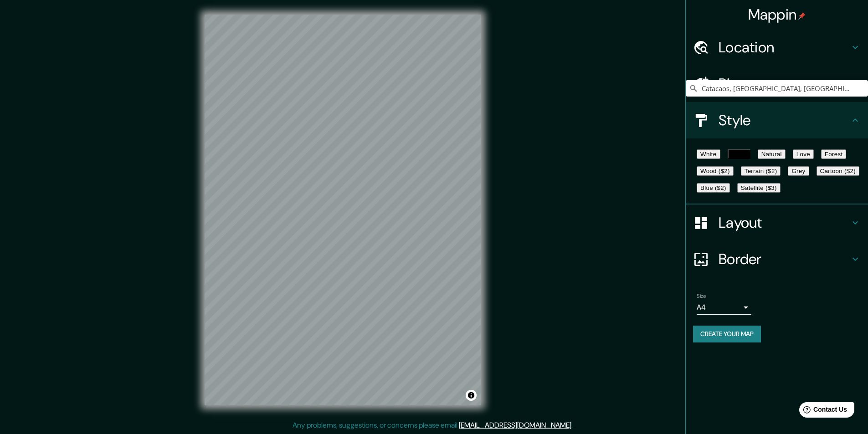 This screenshot has width=868, height=434. What do you see at coordinates (777, 48) in the screenshot?
I see `div: Location` at bounding box center [777, 48].